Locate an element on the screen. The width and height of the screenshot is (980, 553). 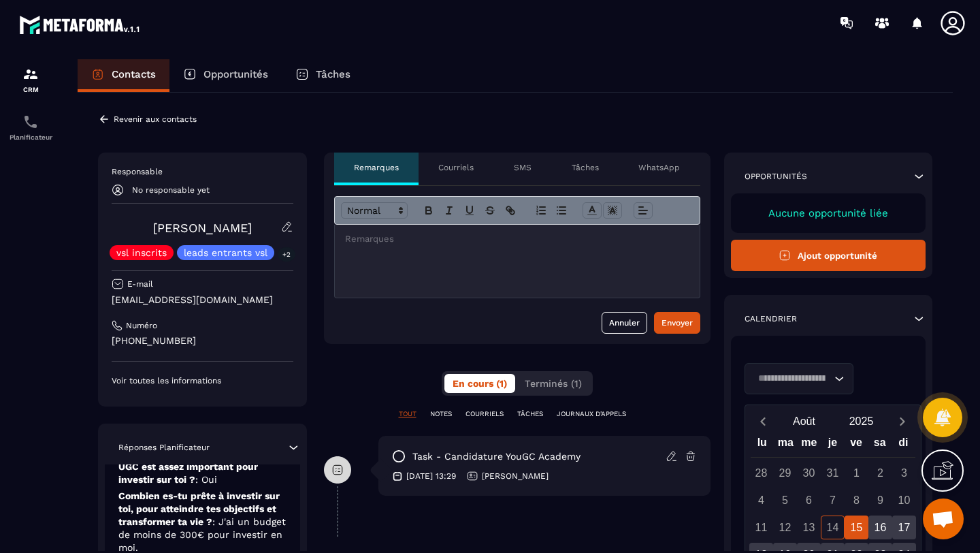
p: E-mail is located at coordinates (140, 284).